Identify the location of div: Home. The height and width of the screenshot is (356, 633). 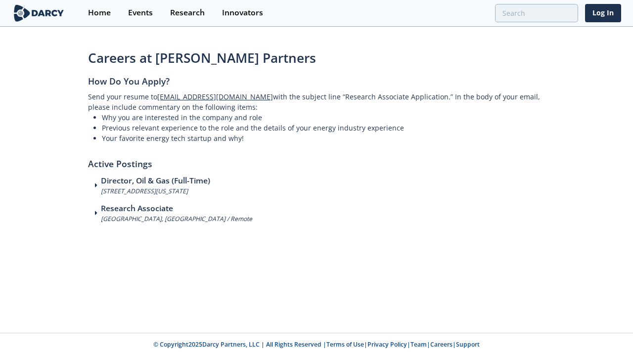
(99, 13).